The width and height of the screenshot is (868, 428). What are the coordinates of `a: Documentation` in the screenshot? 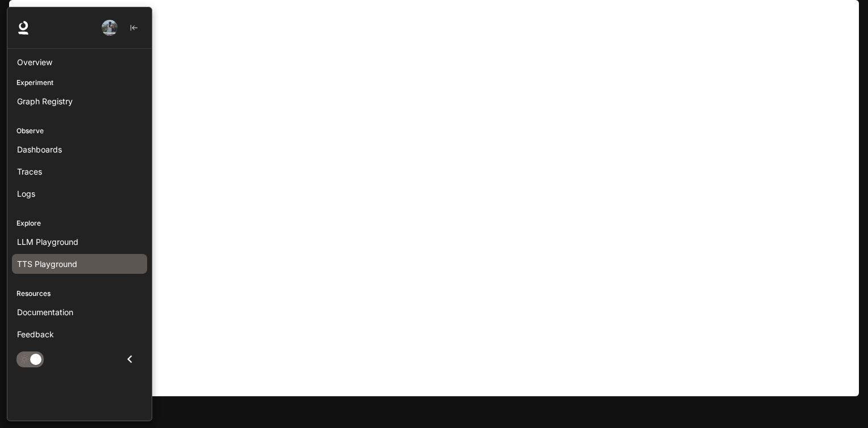 It's located at (80, 312).